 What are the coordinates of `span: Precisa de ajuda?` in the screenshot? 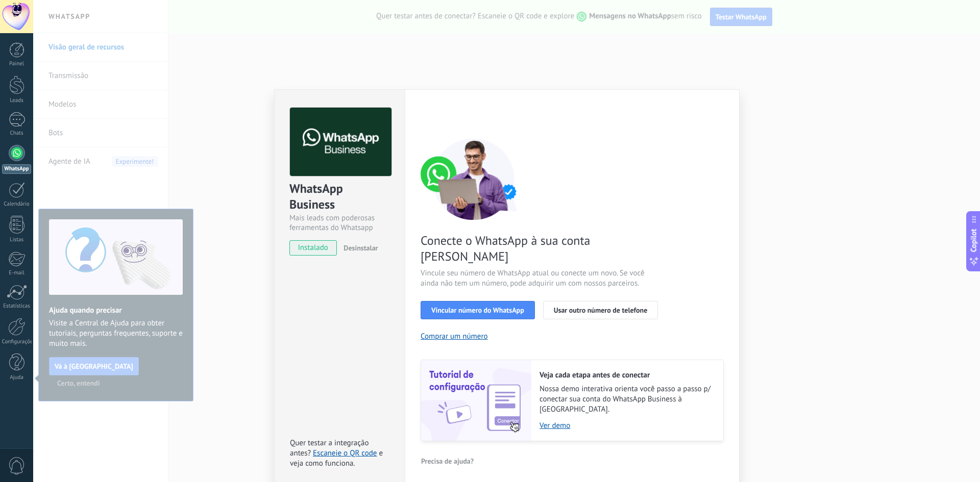 It's located at (448, 461).